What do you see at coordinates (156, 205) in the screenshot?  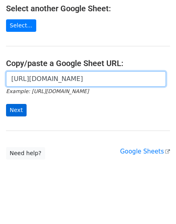 I see `div: Chat Widget` at bounding box center [156, 205].